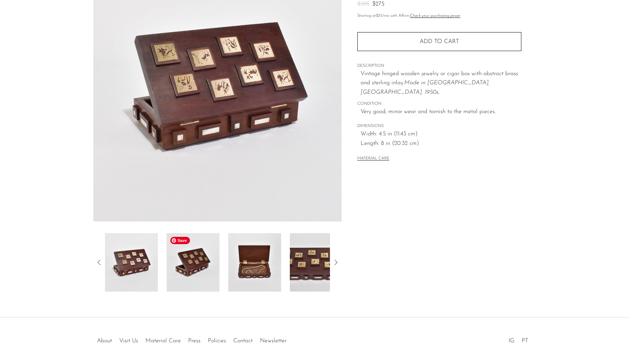 This screenshot has height=362, width=630. Describe the element at coordinates (373, 159) in the screenshot. I see `button: MATERIAL CARE` at that location.